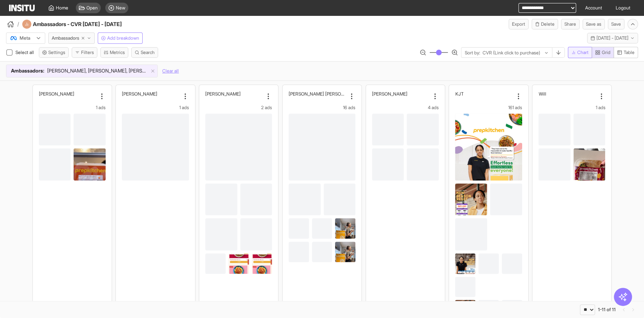  What do you see at coordinates (25, 52) in the screenshot?
I see `span: Select all` at bounding box center [25, 52].